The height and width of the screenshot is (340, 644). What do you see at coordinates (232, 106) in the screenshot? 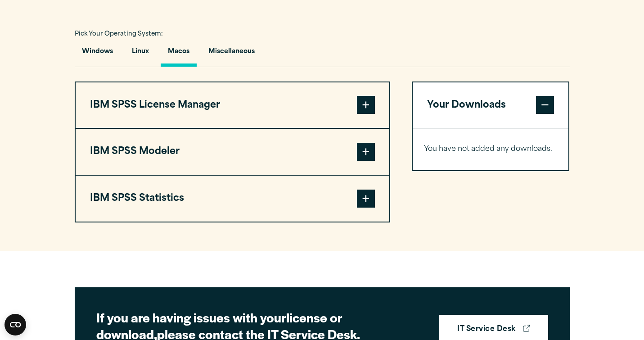
I see `button: IBM SPSS License Manager` at bounding box center [232, 106].